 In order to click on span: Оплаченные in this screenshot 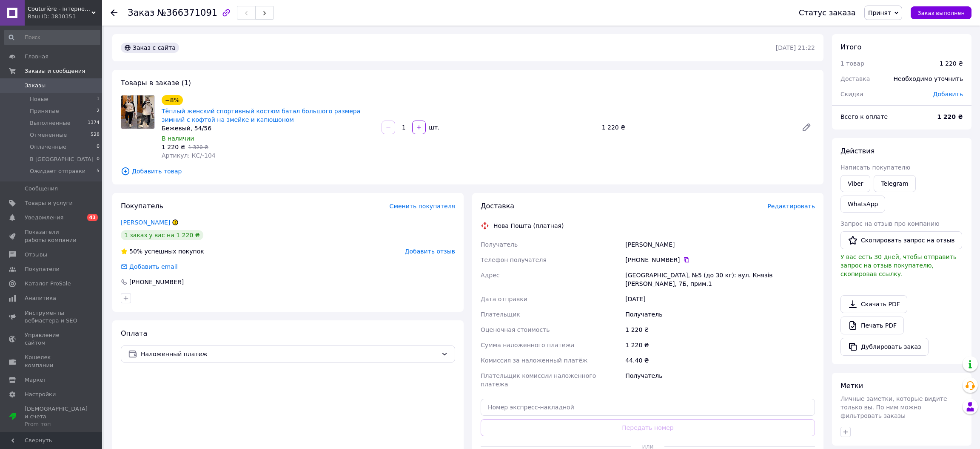, I will do `click(48, 147)`.